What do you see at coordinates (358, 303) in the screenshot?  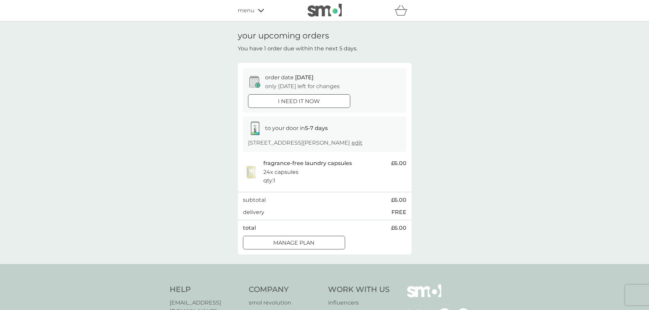 I see `a: influencers` at bounding box center [358, 303].